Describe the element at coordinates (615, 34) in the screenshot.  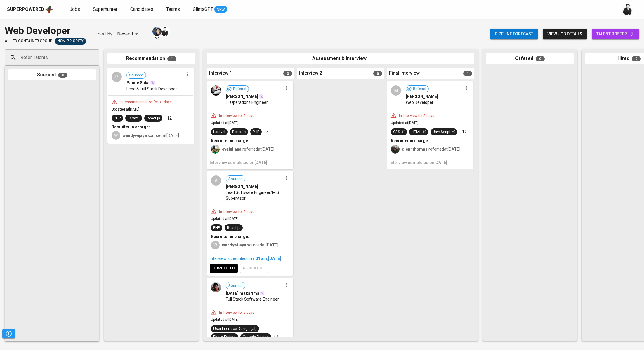
I see `span: talent roster` at that location.